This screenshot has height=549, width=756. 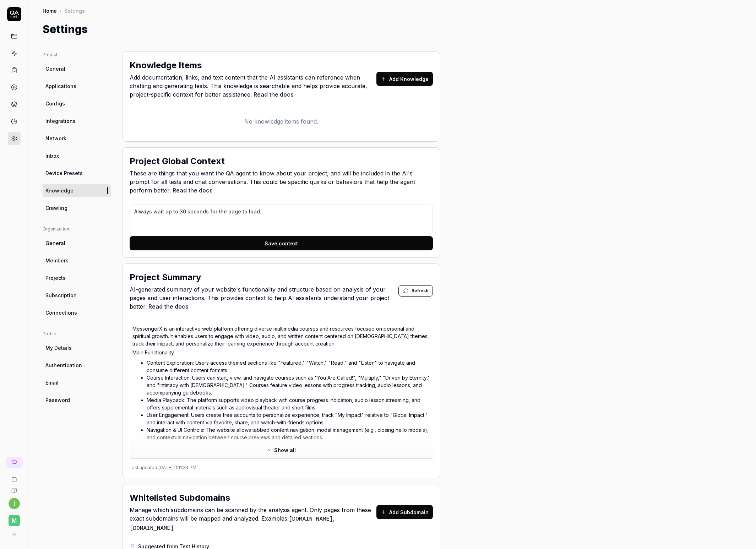 What do you see at coordinates (58, 400) in the screenshot?
I see `span: Password` at bounding box center [58, 400].